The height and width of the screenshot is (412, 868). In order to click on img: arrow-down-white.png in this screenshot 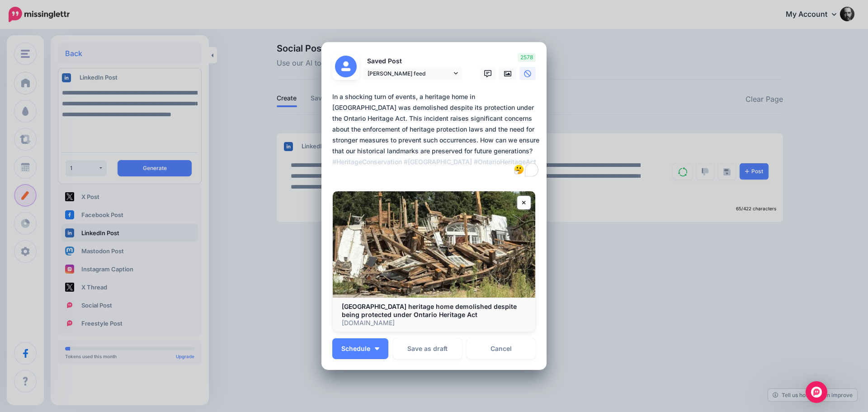, I will do `click(377, 349)`.